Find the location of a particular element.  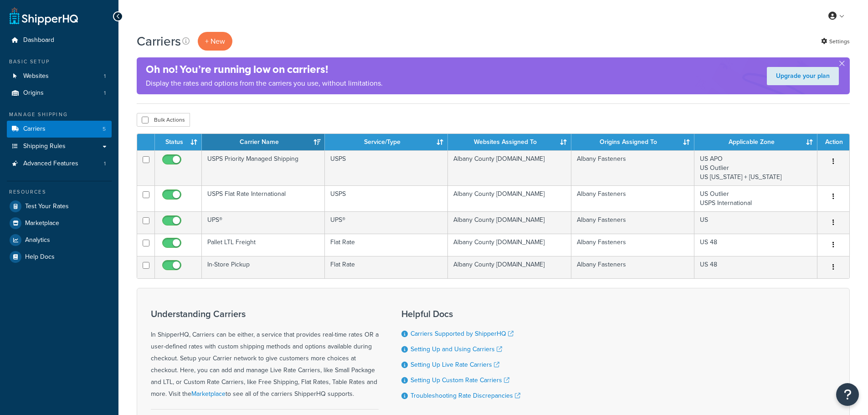

li: Shipping Rules is located at coordinates (59, 146).